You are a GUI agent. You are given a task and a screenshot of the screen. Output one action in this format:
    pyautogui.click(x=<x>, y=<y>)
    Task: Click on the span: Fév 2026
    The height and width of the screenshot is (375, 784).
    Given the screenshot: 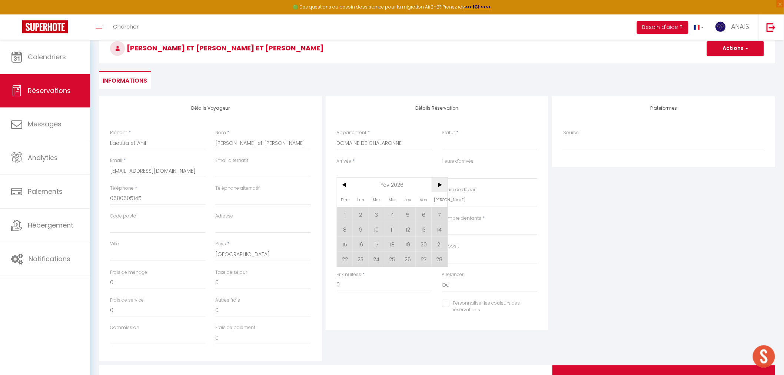 What is the action you would take?
    pyautogui.click(x=392, y=185)
    